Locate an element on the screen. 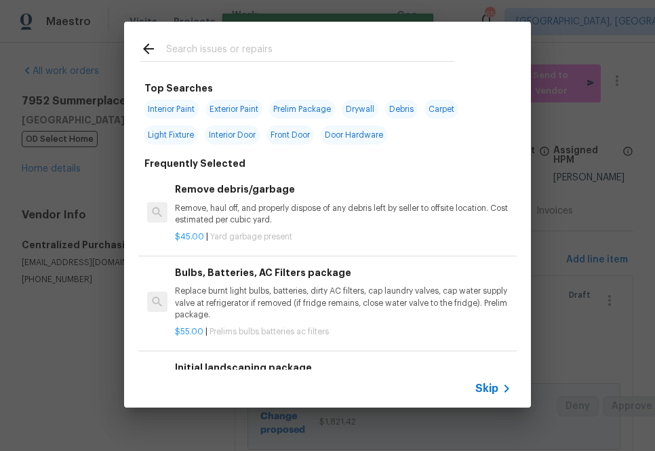  span: Front Door is located at coordinates (290, 135).